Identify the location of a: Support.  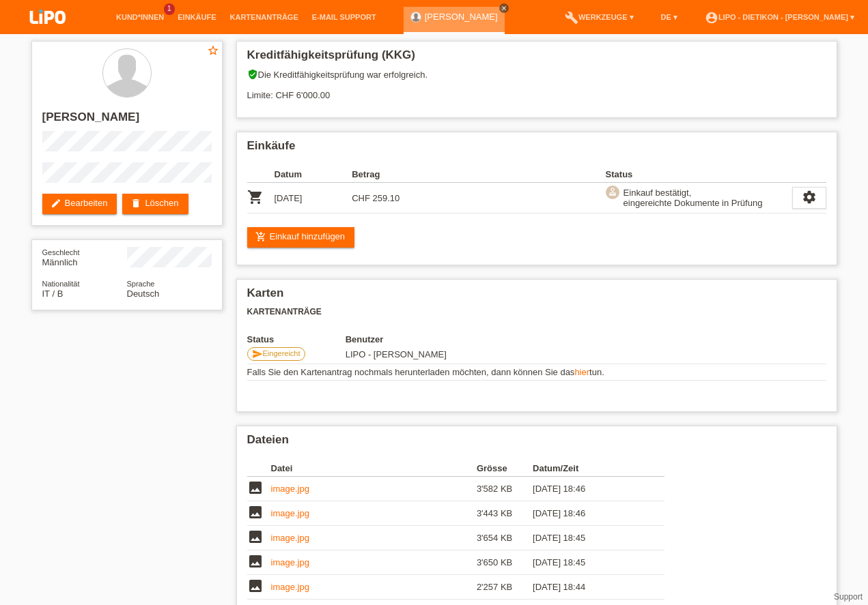
(848, 597).